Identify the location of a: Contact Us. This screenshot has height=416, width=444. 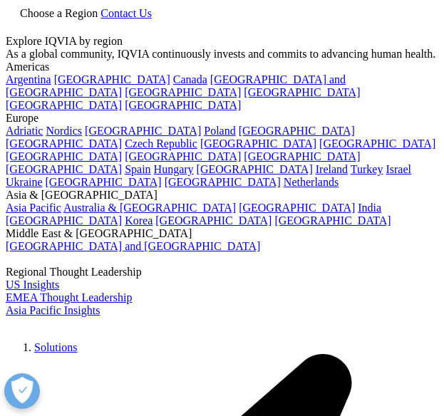
(126, 13).